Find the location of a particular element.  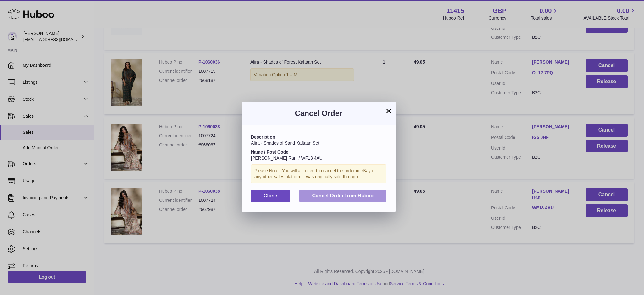

span: Close is located at coordinates (270, 195).